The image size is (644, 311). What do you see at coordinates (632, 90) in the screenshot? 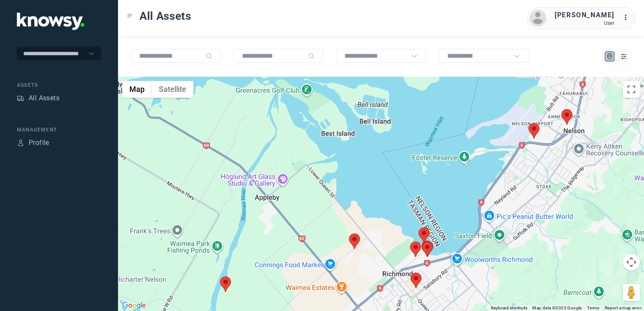
I see `button: Toggle fullscreen view` at bounding box center [632, 90].